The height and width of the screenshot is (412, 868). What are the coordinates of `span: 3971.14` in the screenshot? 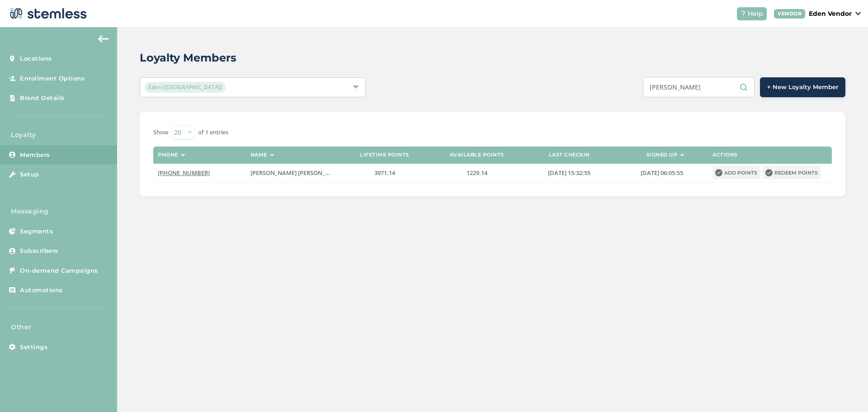 It's located at (385, 173).